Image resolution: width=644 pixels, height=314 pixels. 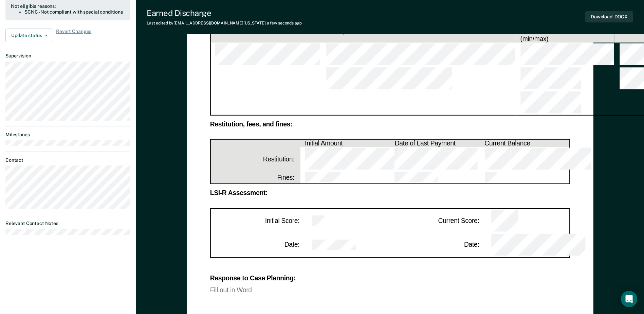 I want to click on span: a few seconds ago, so click(x=284, y=23).